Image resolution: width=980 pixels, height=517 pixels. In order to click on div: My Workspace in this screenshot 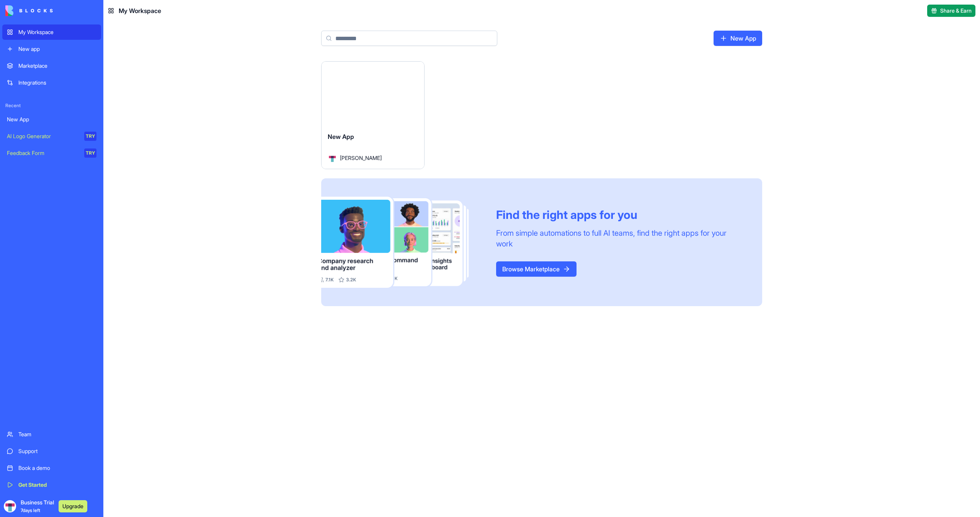, I will do `click(58, 32)`.